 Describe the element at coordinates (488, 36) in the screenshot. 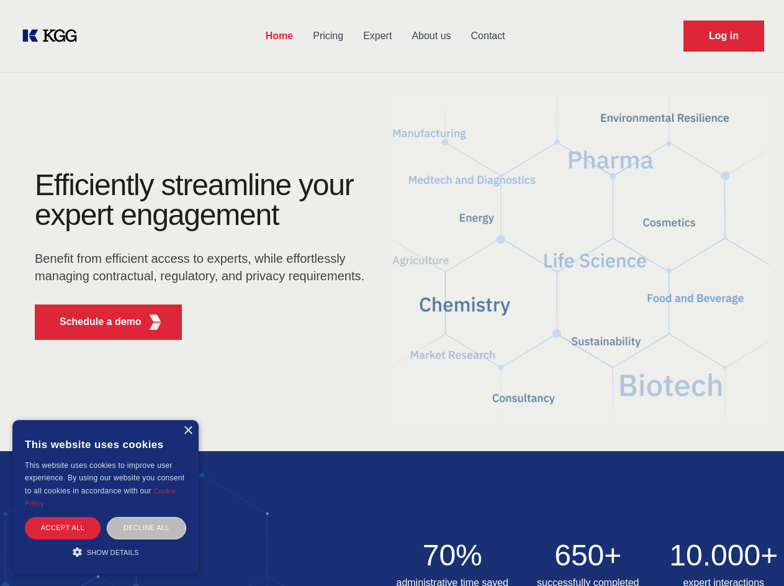

I see `a: Contact` at that location.